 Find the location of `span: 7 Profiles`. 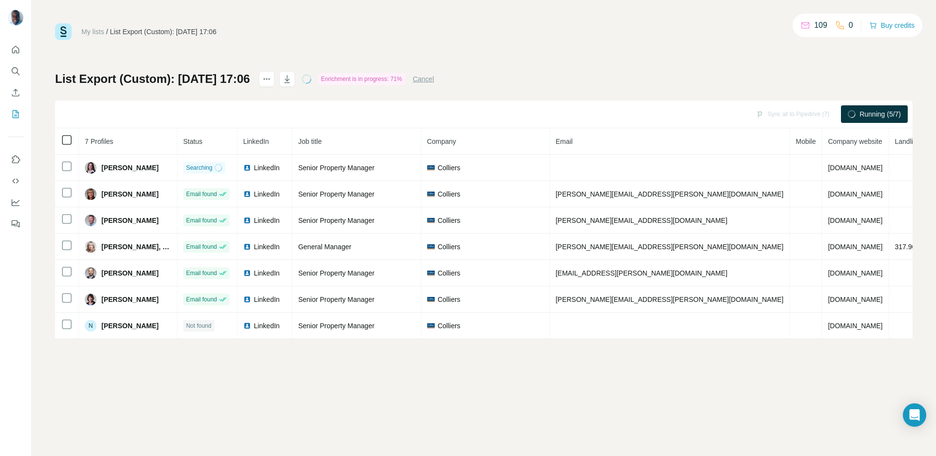

span: 7 Profiles is located at coordinates (99, 141).